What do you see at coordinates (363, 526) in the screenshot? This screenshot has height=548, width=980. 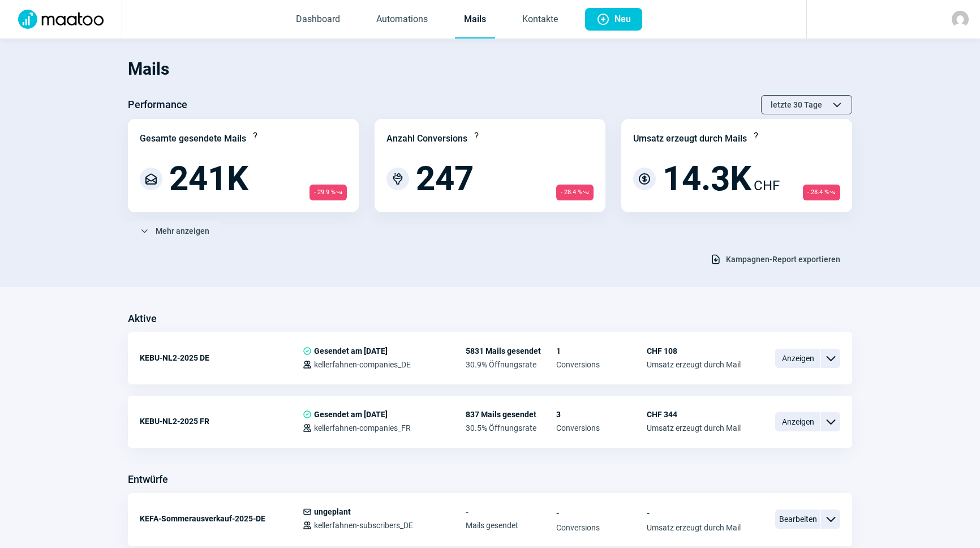 I see `span: kellerfahnen-subscribers_DE` at bounding box center [363, 526].